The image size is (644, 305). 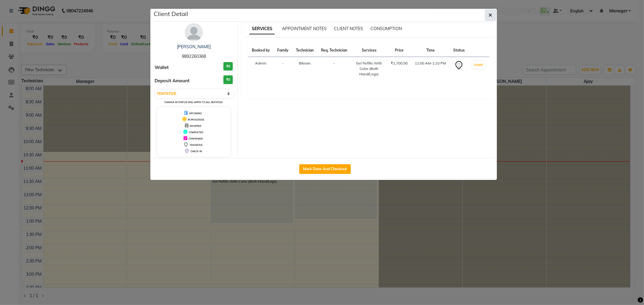 I want to click on th: Price, so click(x=399, y=51).